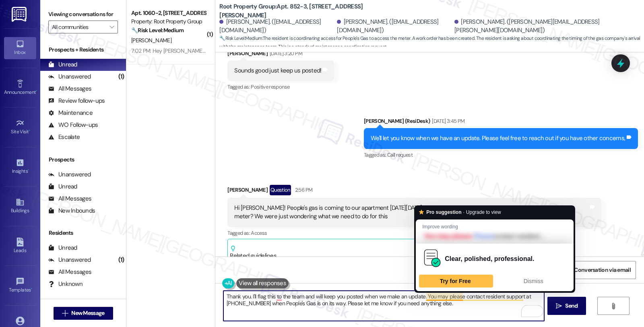  Describe the element at coordinates (72, 211) in the screenshot. I see `div: New Inbounds` at that location.